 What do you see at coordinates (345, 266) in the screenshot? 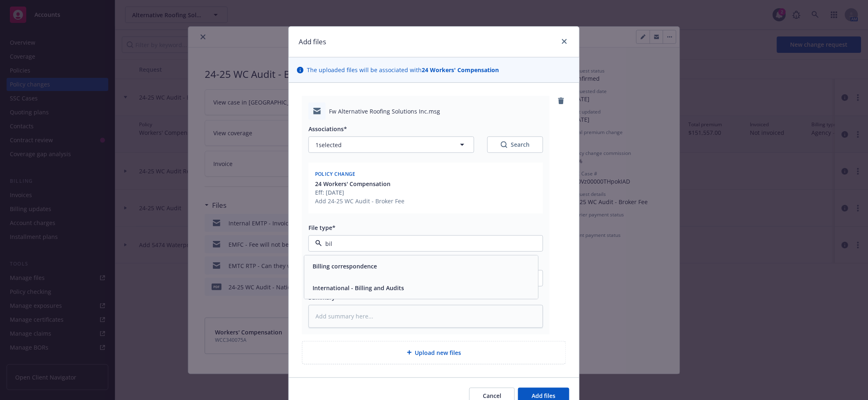
I see `button: Billing correspondence` at bounding box center [345, 266].